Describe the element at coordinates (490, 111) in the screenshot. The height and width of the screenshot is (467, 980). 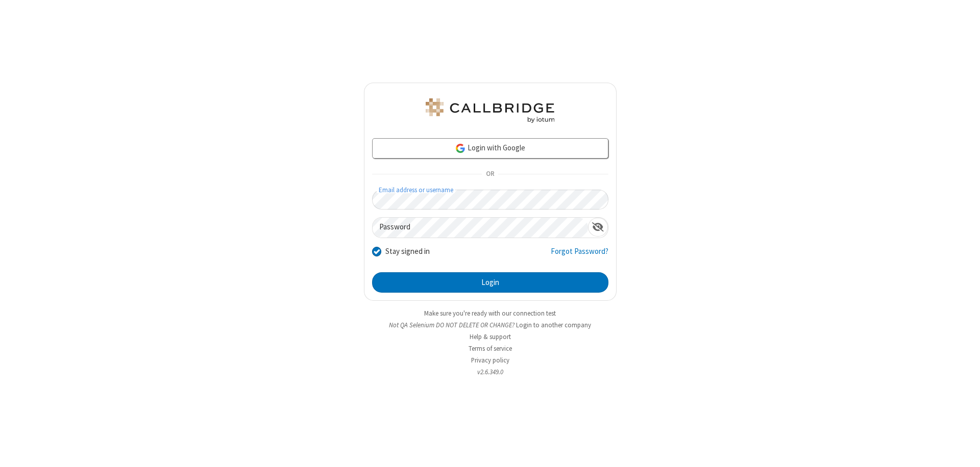
I see `img: QA Selenium DO NOT DELETE OR CHANGE` at that location.